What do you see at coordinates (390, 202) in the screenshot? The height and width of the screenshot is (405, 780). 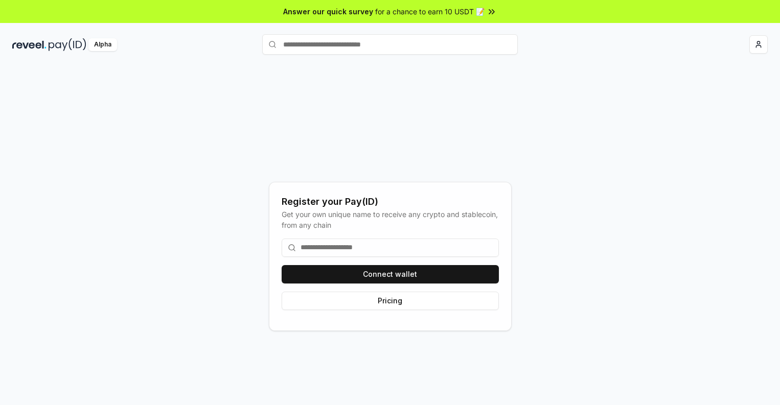 I see `div: Register your Pay(ID)` at bounding box center [390, 202].